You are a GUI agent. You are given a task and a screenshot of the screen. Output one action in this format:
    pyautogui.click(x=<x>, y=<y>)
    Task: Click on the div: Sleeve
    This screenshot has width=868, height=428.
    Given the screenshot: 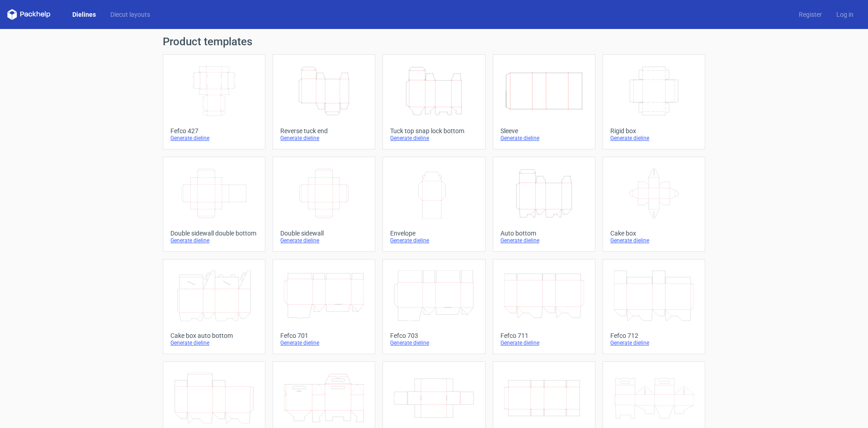 What is the action you would take?
    pyautogui.click(x=544, y=131)
    